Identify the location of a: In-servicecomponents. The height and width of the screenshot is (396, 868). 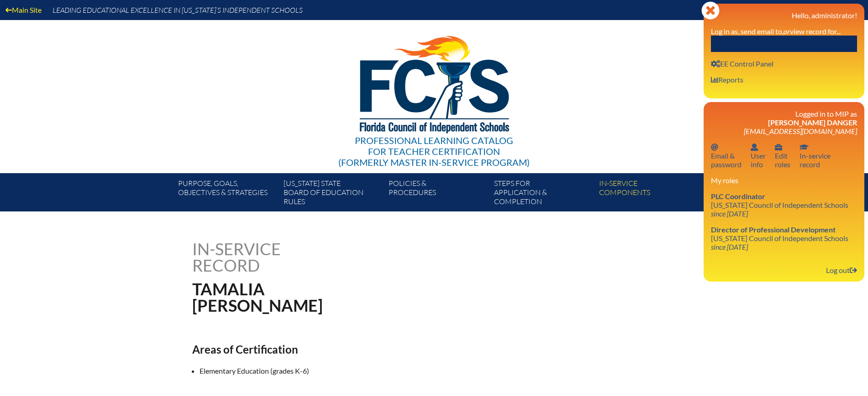
(648, 194).